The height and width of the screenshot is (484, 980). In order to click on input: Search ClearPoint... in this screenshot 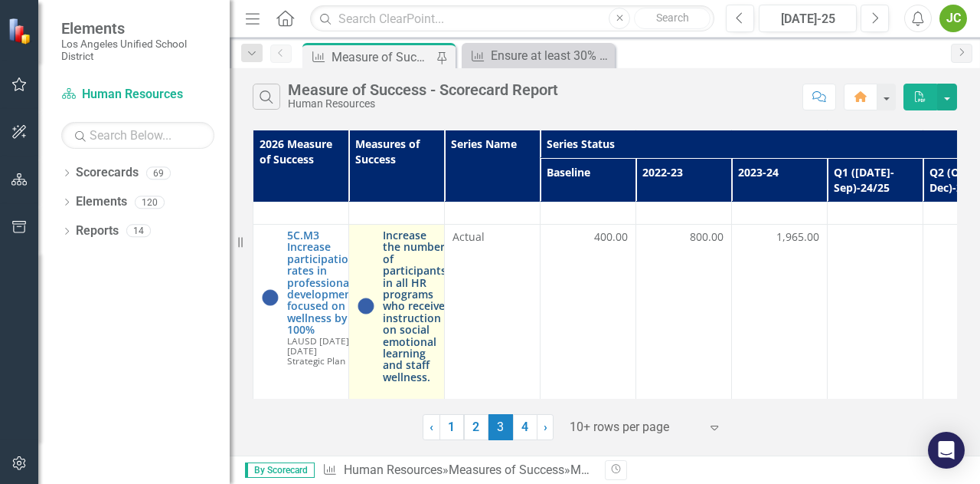, I will do `click(512, 18)`.